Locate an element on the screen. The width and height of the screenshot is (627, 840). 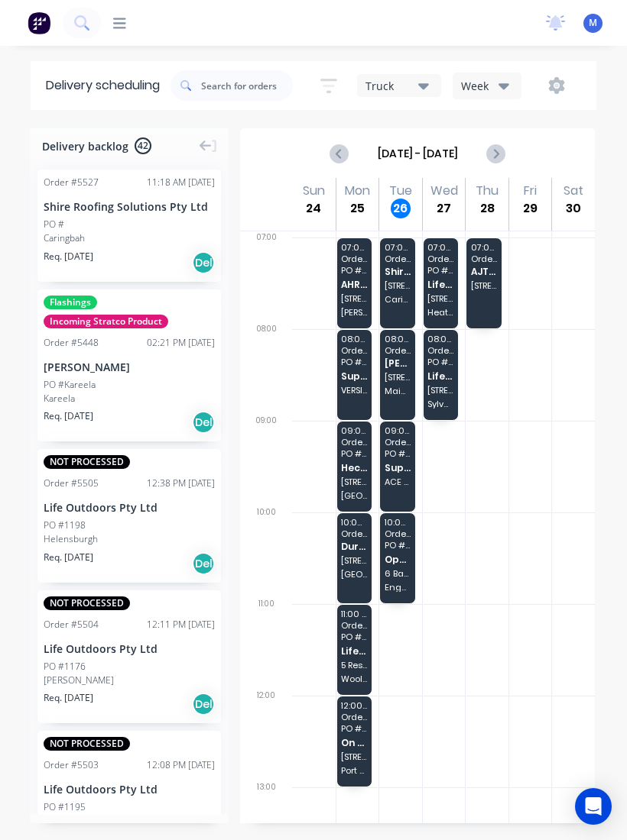
div: Order # 5505 is located at coordinates (72, 484).